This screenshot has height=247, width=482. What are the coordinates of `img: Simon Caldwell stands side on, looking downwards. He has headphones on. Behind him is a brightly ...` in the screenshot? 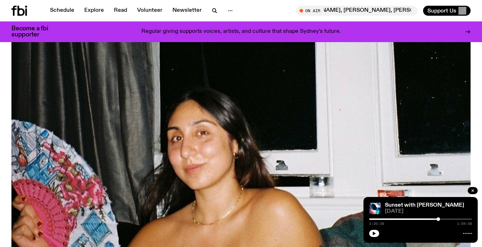 It's located at (375, 209).